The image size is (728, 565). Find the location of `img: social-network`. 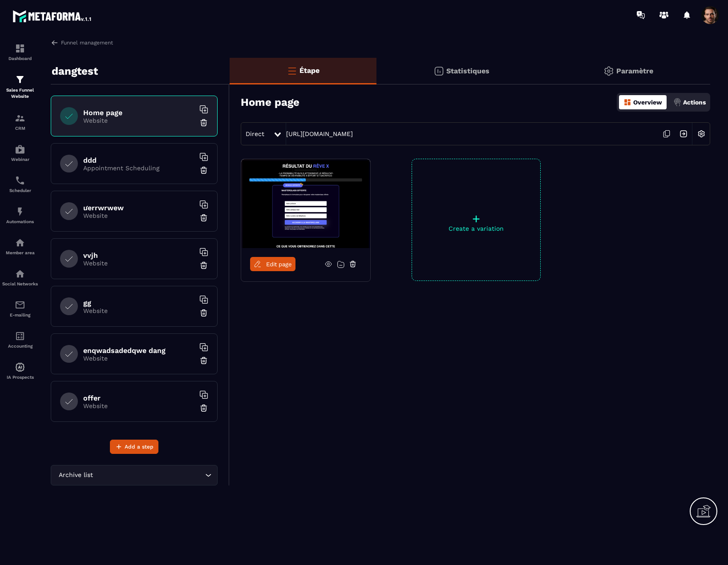

img: social-network is located at coordinates (20, 274).